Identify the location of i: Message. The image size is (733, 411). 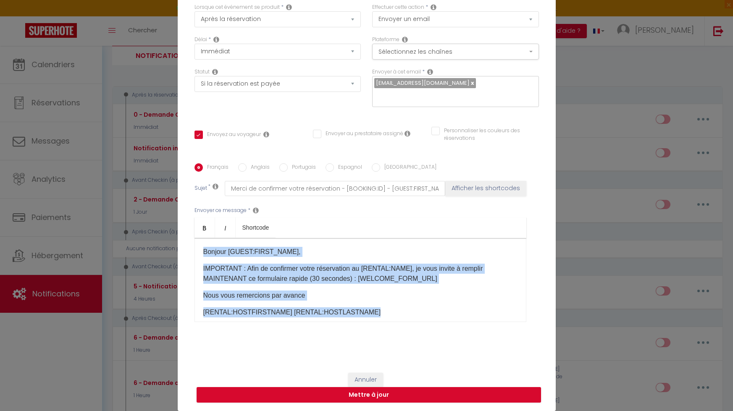
(256, 211).